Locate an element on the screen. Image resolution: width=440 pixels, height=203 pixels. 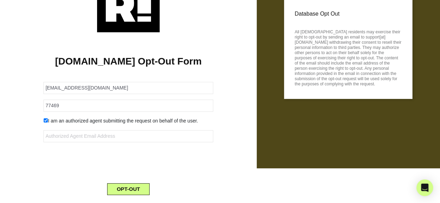
p: Database Opt Out is located at coordinates (348, 14).